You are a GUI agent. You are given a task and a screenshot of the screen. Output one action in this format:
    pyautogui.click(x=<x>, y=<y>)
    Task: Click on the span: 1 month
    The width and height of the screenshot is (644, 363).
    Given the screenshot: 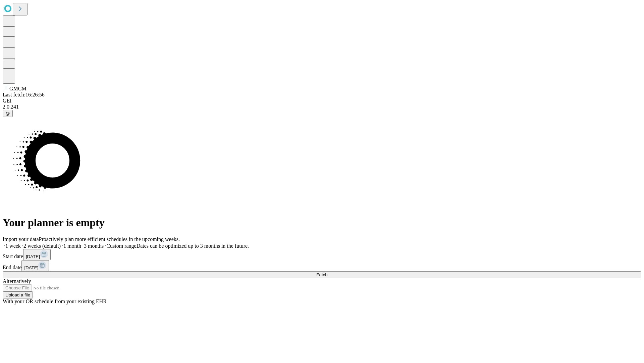 What is the action you would take?
    pyautogui.click(x=72, y=245)
    